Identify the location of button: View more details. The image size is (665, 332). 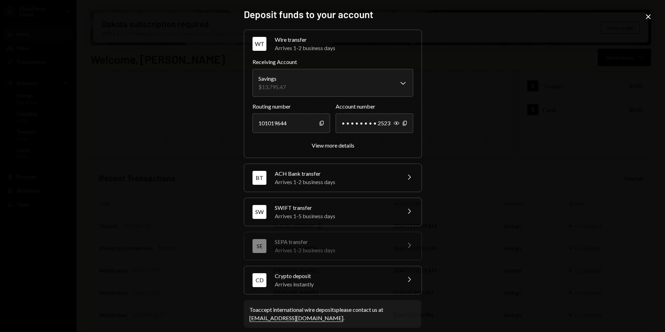
(333, 145).